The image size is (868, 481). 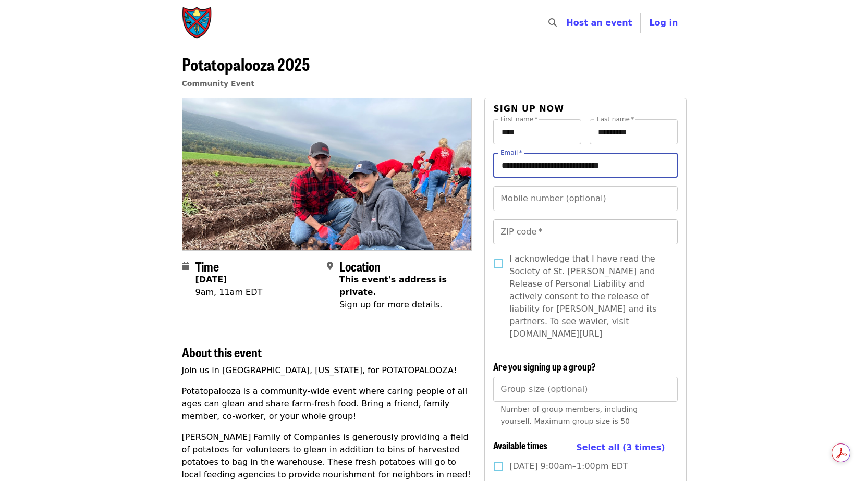 What do you see at coordinates (599, 22) in the screenshot?
I see `a: Host an event` at bounding box center [599, 22].